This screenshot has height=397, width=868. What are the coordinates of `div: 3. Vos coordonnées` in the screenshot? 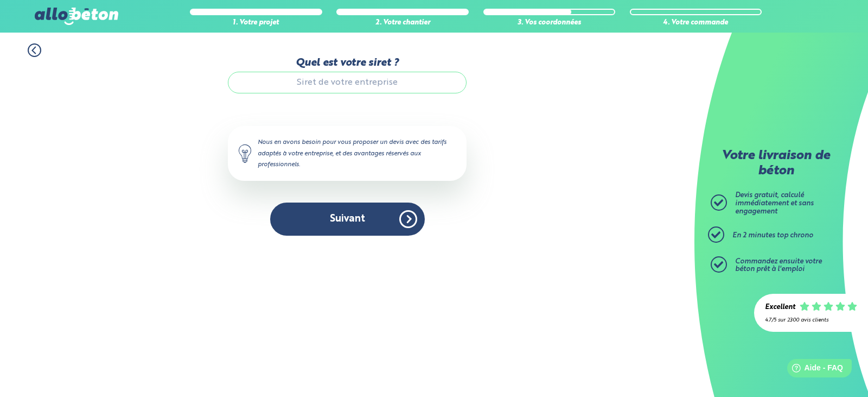 It's located at (550, 22).